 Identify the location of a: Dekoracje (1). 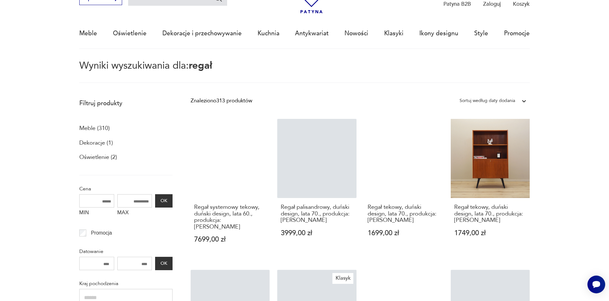
(96, 143).